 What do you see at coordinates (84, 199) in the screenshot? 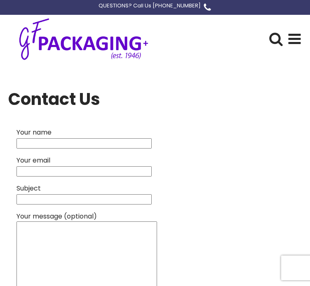
I see `input: Subject` at bounding box center [84, 199].